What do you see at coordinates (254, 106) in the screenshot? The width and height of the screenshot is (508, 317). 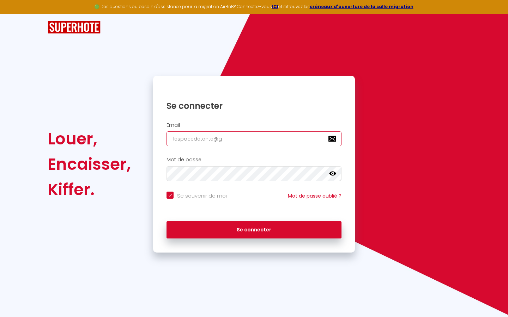 I see `h1: Se connecter` at bounding box center [254, 106].